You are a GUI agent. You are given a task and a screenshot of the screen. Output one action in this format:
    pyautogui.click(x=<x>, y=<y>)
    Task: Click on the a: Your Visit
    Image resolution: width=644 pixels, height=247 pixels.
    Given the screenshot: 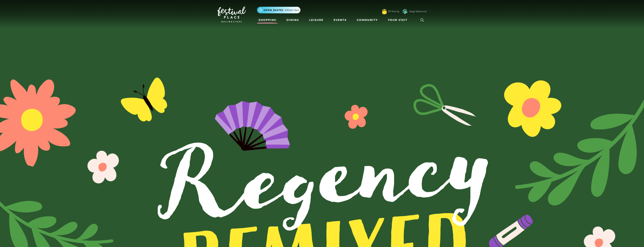 What is the action you would take?
    pyautogui.click(x=398, y=20)
    